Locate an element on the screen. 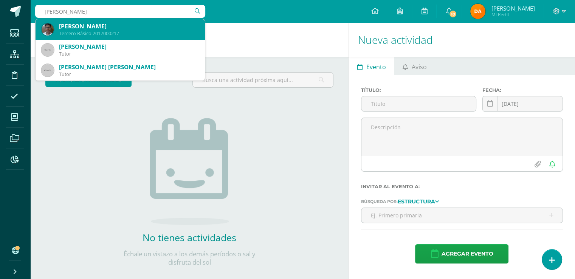 This screenshot has width=575, height=279. input: Título is located at coordinates (418, 103).